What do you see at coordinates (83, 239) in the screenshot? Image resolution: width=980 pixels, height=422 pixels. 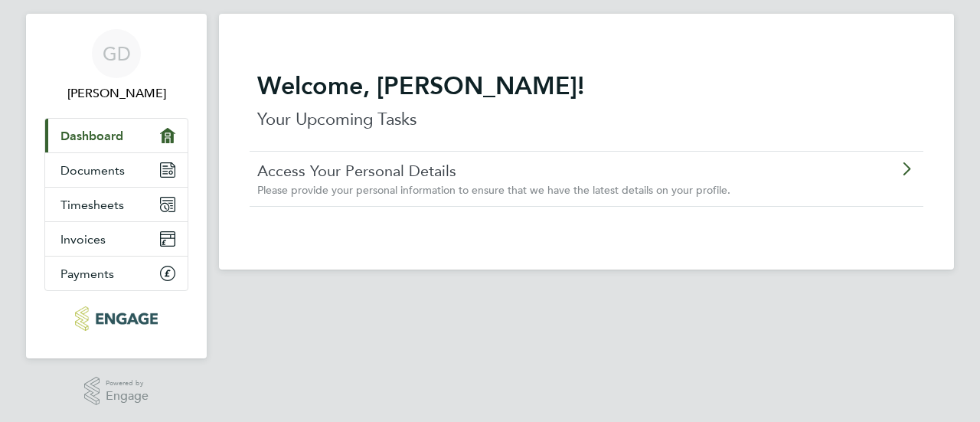 I see `span: Invoices` at bounding box center [83, 239].